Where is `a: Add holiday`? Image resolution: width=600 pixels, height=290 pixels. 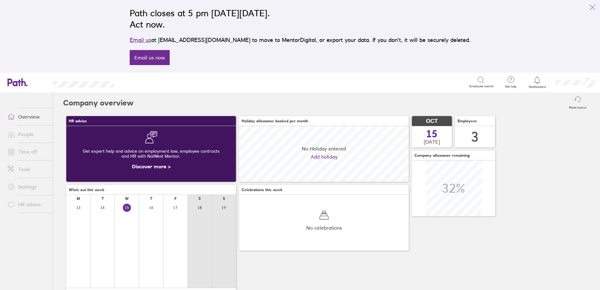
a: Add holiday is located at coordinates (324, 157).